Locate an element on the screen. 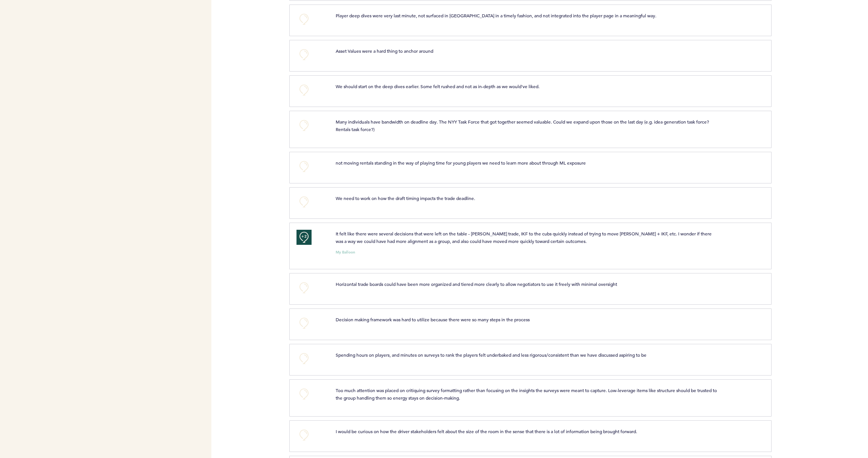  span: not moving rentals standing in the way of playing time for young players we need to learn more ab... is located at coordinates (461, 163).